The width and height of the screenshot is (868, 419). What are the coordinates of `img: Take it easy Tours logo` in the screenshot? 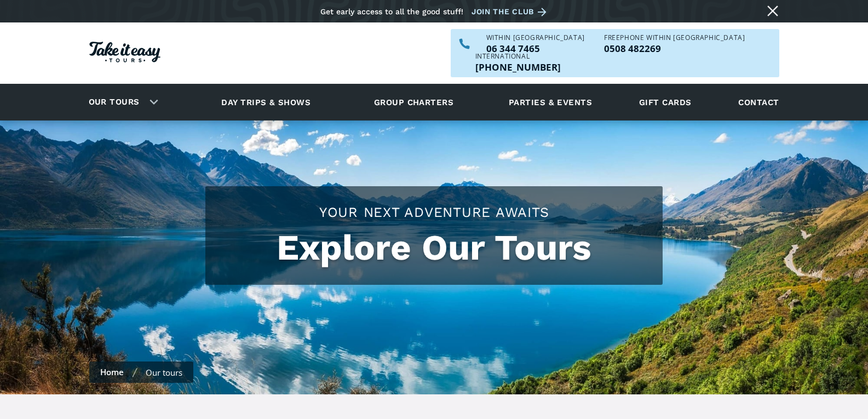 It's located at (125, 52).